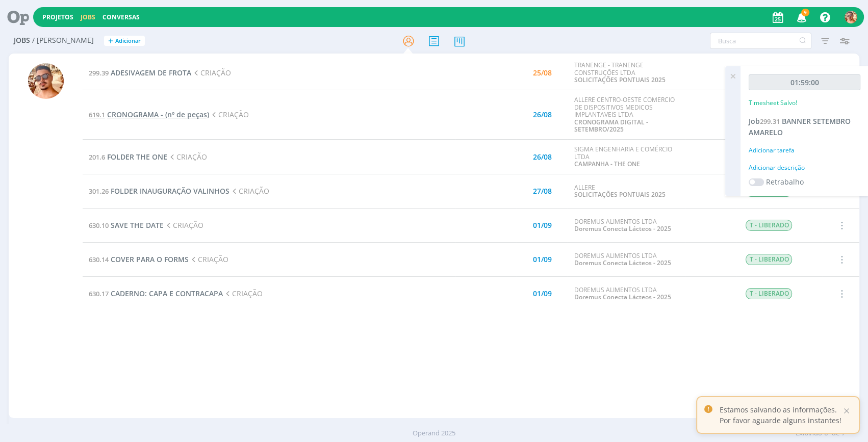  Describe the element at coordinates (97, 157) in the screenshot. I see `span: 201.6` at that location.